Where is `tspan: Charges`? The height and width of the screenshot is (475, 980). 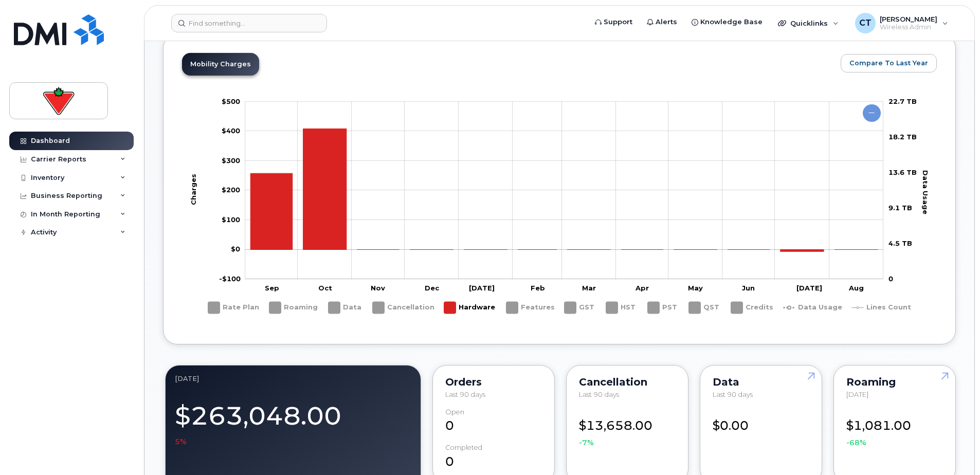
tspan: Charges is located at coordinates (193, 189).